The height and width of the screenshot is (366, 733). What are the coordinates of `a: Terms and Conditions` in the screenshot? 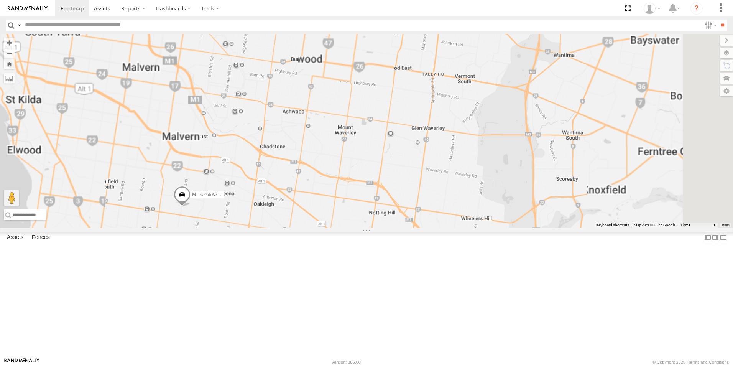 It's located at (709, 362).